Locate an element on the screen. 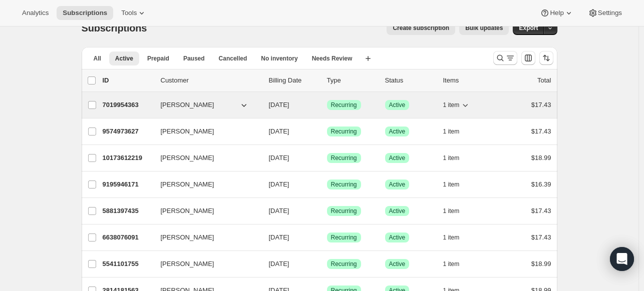 The image size is (644, 291). button: Settings is located at coordinates (605, 13).